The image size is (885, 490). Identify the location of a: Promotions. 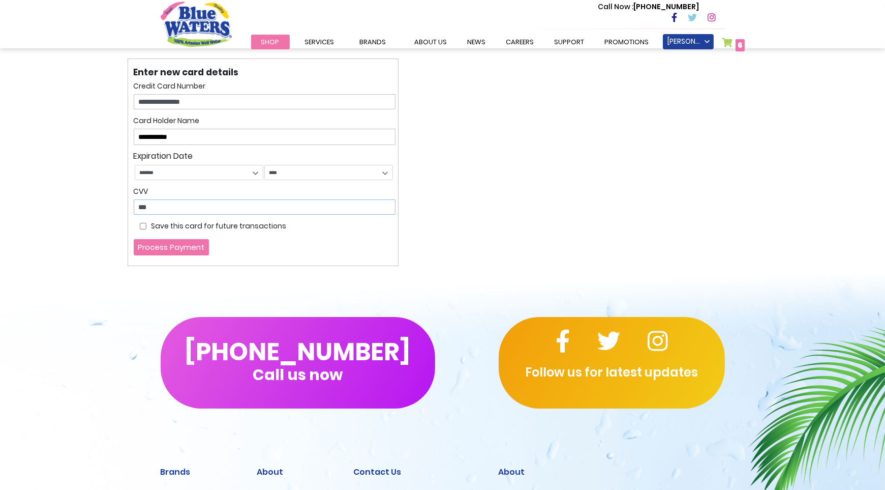
(627, 42).